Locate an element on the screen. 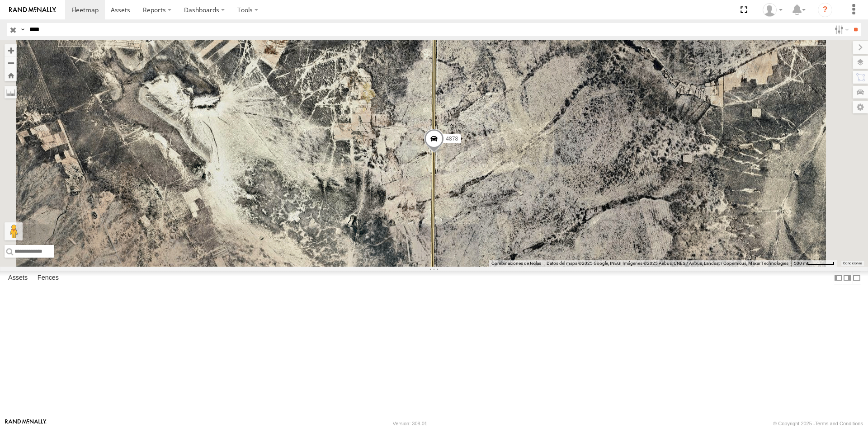  button: Zoom Home is located at coordinates (11, 75).